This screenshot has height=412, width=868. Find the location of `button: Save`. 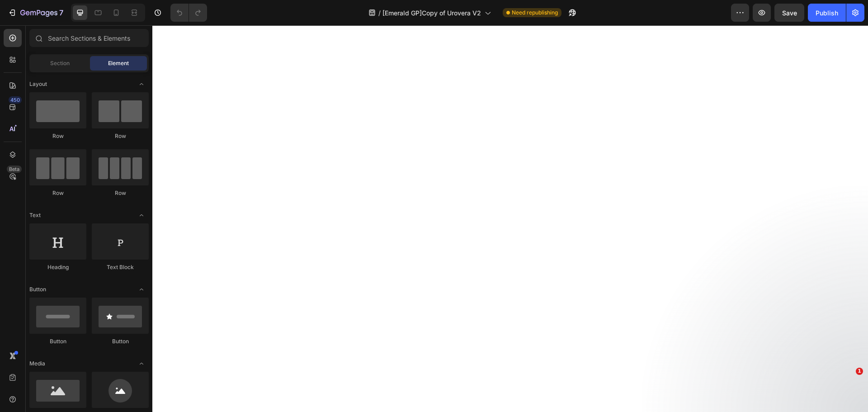

button: Save is located at coordinates (789, 13).